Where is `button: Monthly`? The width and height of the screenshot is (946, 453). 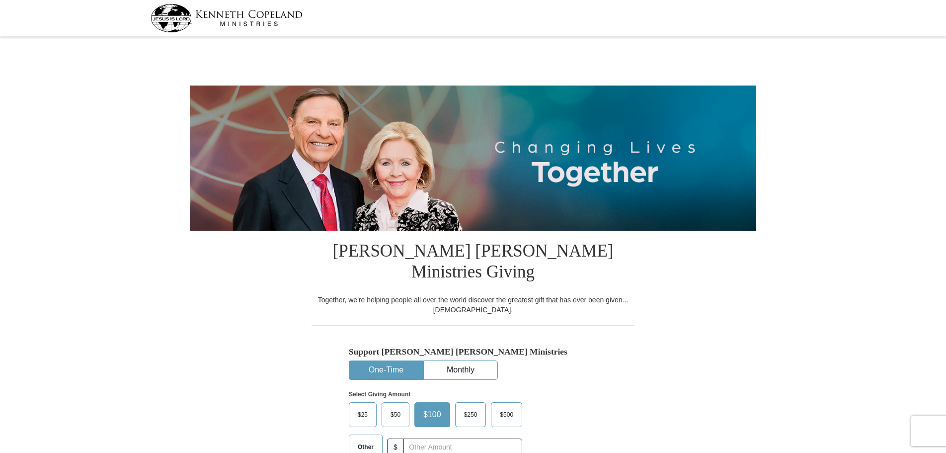 button: Monthly is located at coordinates (461, 370).